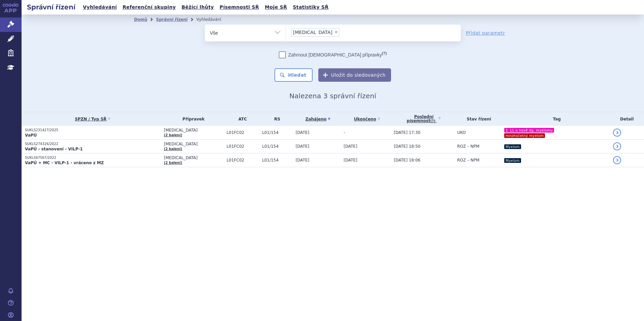  Describe the element at coordinates (333, 96) in the screenshot. I see `span: Nalezena 3 správní řízení` at that location.